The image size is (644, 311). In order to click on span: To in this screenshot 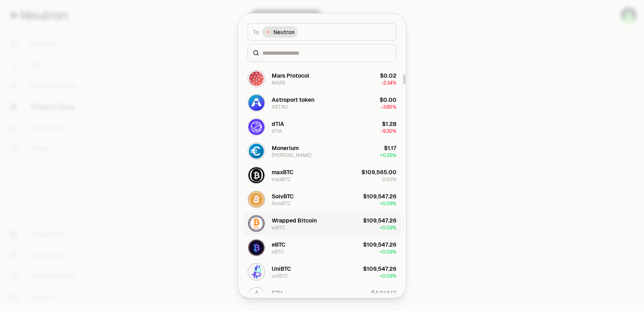, I will do `click(255, 32)`.